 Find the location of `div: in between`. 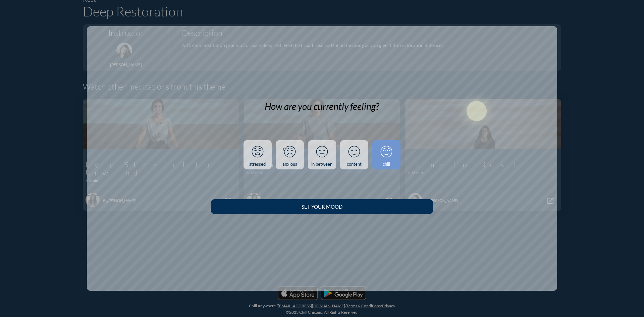

div: in between is located at coordinates (322, 164).